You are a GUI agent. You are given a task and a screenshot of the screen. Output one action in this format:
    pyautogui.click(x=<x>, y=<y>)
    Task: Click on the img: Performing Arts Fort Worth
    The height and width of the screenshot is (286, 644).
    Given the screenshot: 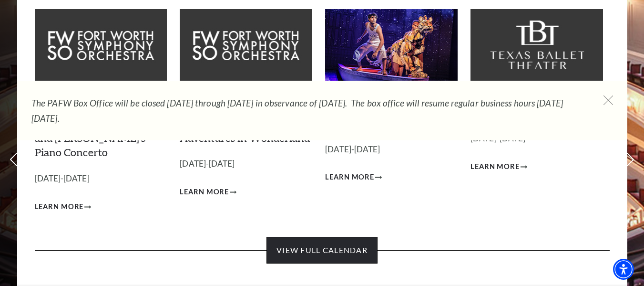 What is the action you would take?
    pyautogui.click(x=391, y=45)
    